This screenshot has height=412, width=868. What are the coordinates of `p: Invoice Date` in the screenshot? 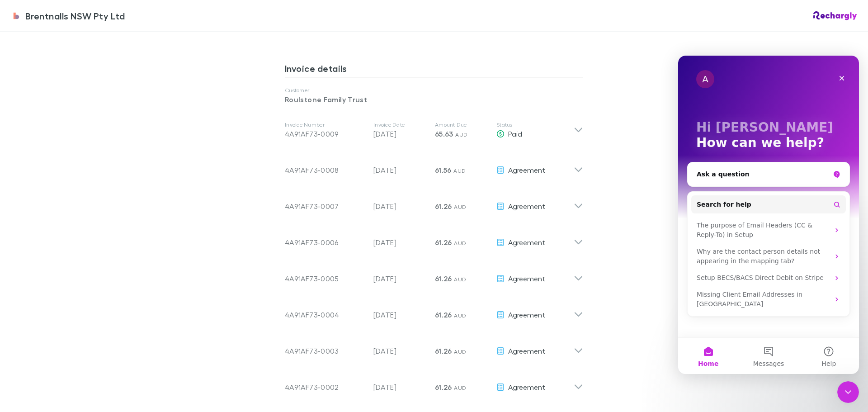 It's located at (401, 125).